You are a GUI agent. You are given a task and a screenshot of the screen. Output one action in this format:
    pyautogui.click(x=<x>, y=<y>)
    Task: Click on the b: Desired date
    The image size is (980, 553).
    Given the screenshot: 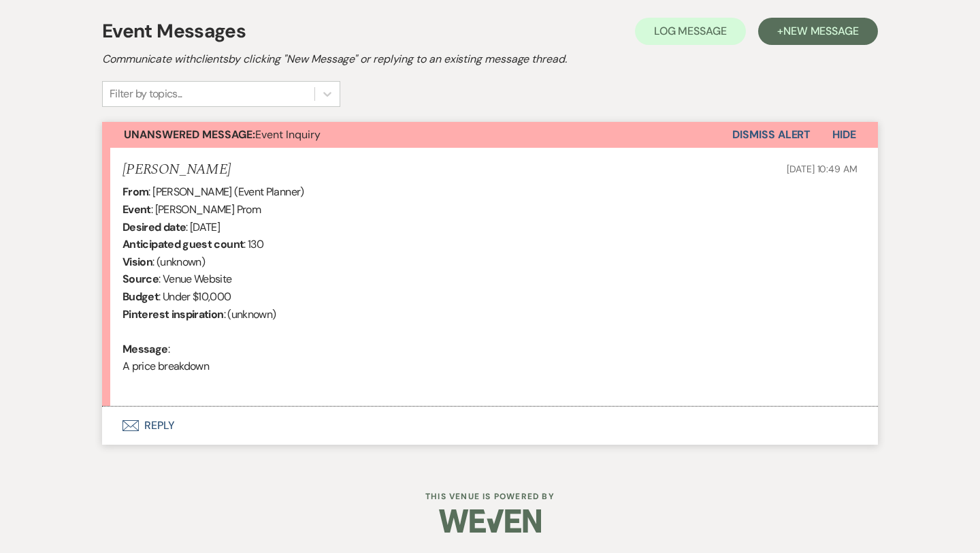 What is the action you would take?
    pyautogui.click(x=154, y=226)
    